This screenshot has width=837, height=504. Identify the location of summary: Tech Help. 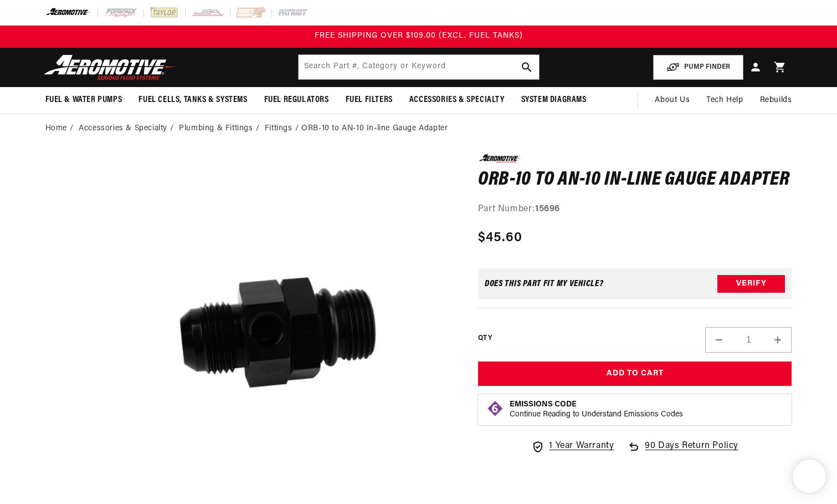
(725, 100).